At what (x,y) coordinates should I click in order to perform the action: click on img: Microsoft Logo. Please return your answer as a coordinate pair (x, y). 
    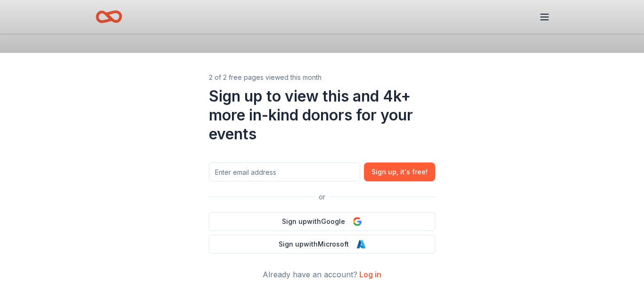
    Looking at the image, I should click on (361, 244).